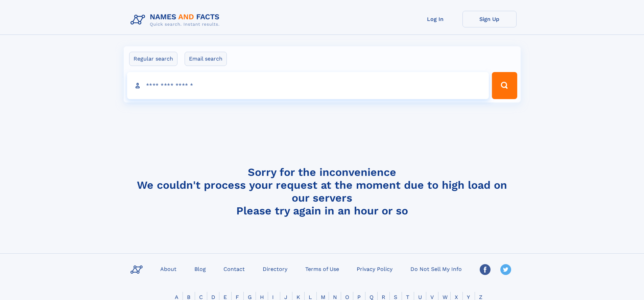 The width and height of the screenshot is (644, 300). Describe the element at coordinates (504, 86) in the screenshot. I see `button: Search Button` at that location.